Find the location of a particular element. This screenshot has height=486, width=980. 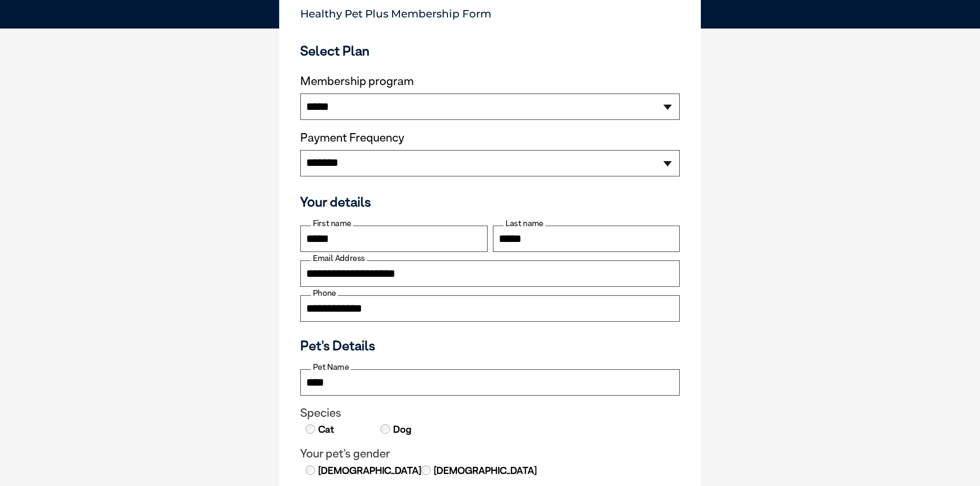

h3: Your details is located at coordinates (490, 201).